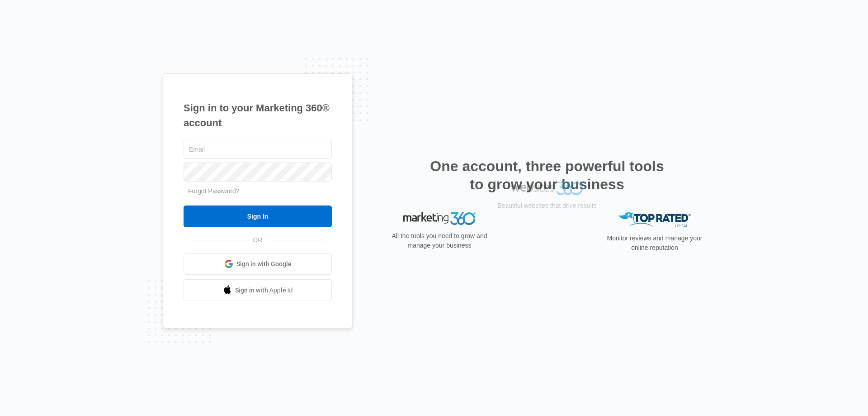  What do you see at coordinates (258, 239) in the screenshot?
I see `span: OR` at bounding box center [258, 239].